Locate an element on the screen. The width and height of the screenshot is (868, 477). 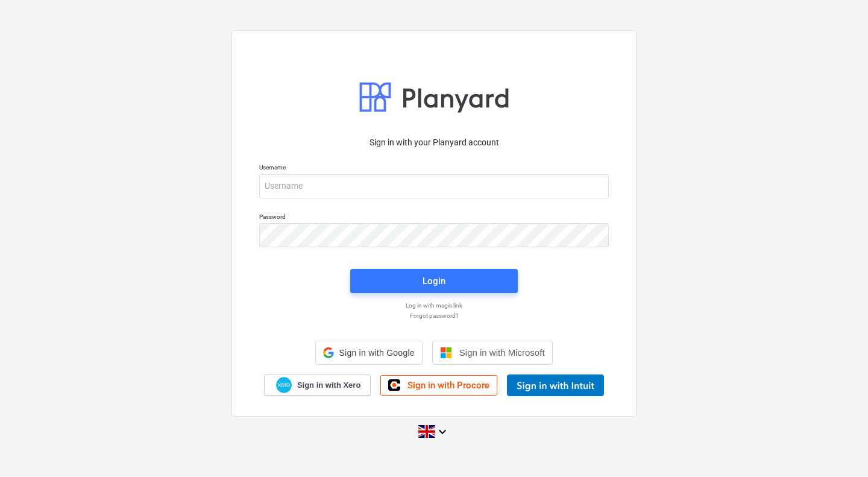
a: Sign in with Xero is located at coordinates (318, 385).